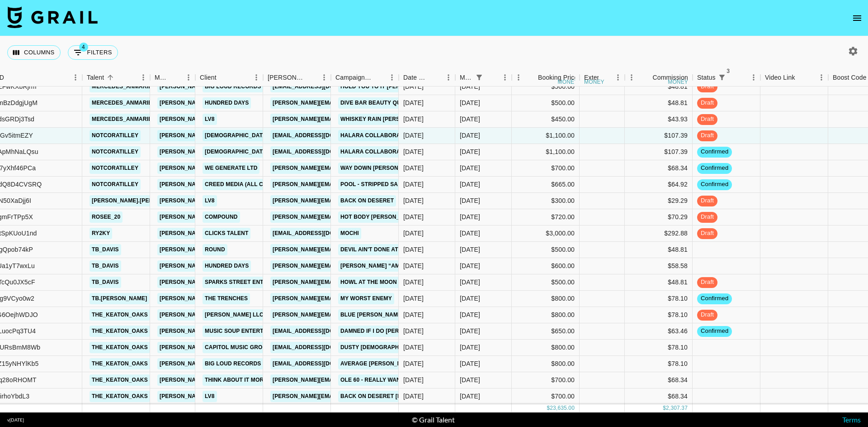 The height and width of the screenshot is (427, 868). Describe the element at coordinates (243, 380) in the screenshot. I see `a: Think About It More LLC` at that location.